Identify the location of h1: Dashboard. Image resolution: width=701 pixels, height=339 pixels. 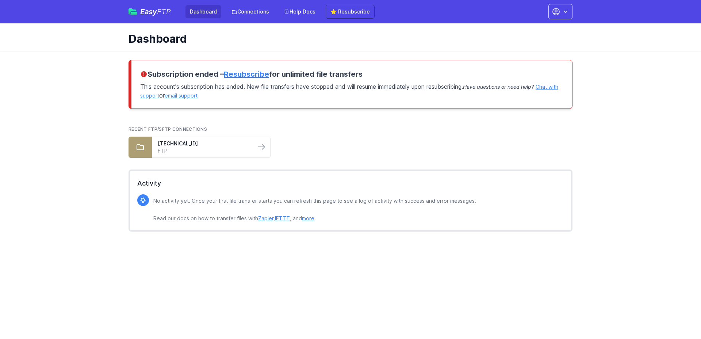
(348, 39).